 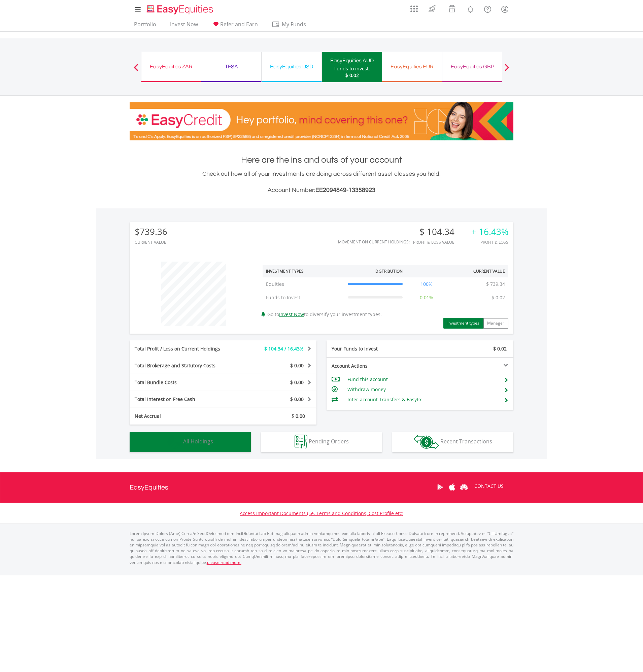 What do you see at coordinates (426, 284) in the screenshot?
I see `td: 100%` at bounding box center [426, 284].